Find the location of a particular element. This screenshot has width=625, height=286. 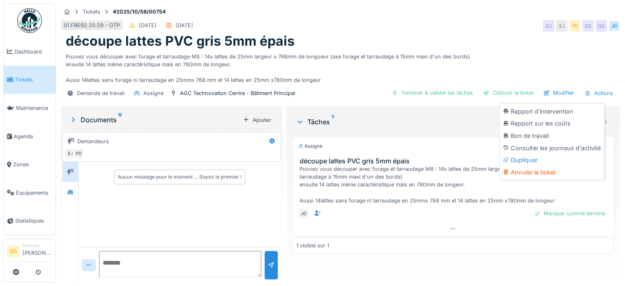

div: Tickets is located at coordinates (91, 12).